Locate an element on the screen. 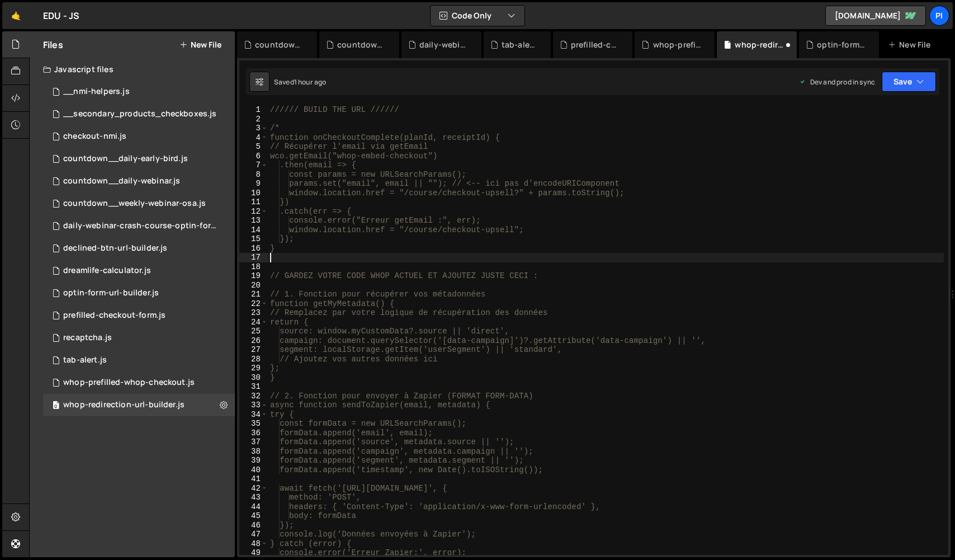  div: 12844/31702.js is located at coordinates (139, 92).